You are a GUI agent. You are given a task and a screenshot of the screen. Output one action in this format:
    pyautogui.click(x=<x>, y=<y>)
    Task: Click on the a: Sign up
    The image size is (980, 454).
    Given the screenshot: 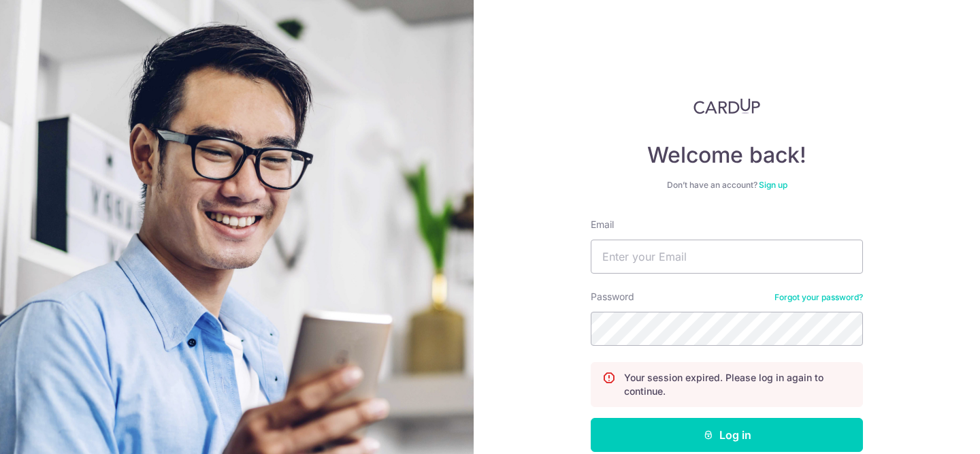 What is the action you would take?
    pyautogui.click(x=773, y=184)
    